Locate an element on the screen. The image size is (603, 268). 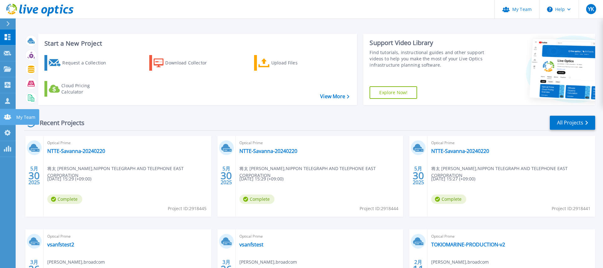
a: Request a Collection is located at coordinates (79, 63).